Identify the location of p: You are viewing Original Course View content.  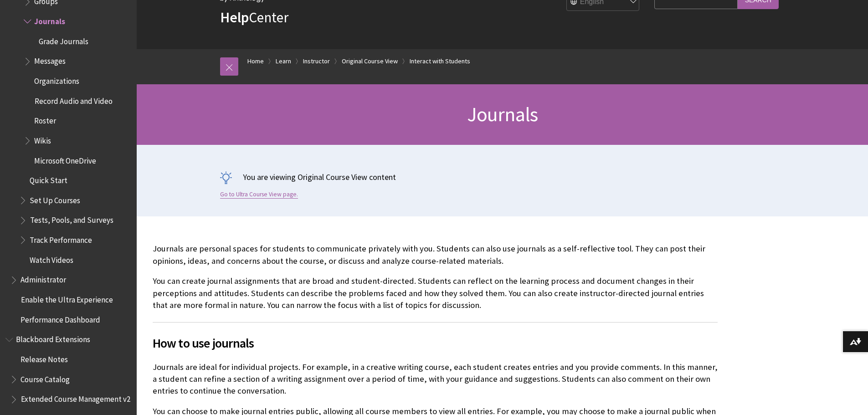
(503, 177).